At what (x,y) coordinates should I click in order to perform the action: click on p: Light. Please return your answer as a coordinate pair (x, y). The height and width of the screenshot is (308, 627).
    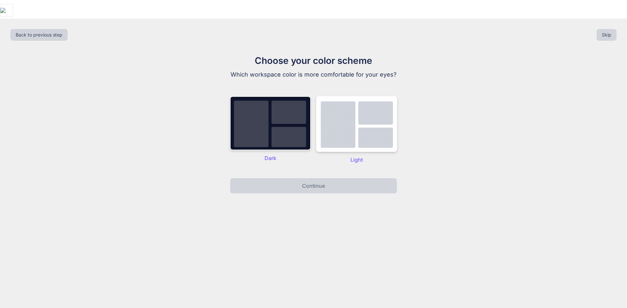
    Looking at the image, I should click on (356, 160).